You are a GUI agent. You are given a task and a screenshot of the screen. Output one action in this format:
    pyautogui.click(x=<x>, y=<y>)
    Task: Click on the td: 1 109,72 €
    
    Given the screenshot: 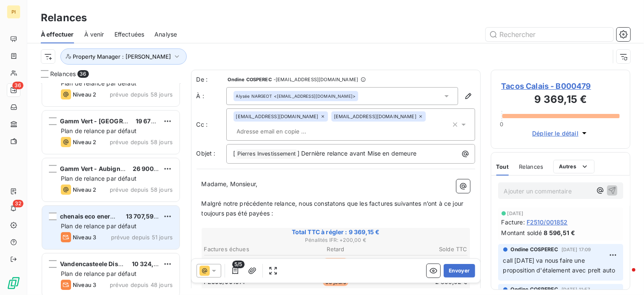 What is the action you would take?
    pyautogui.click(x=424, y=261)
    